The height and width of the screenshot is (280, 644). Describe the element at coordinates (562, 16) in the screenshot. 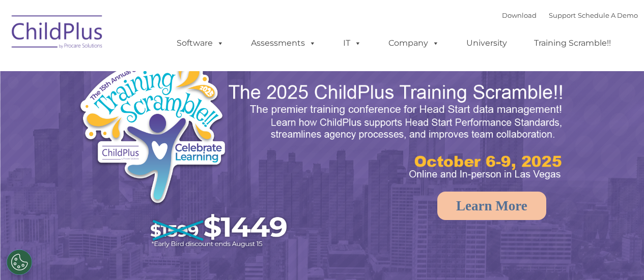

I see `a: Support` at that location.